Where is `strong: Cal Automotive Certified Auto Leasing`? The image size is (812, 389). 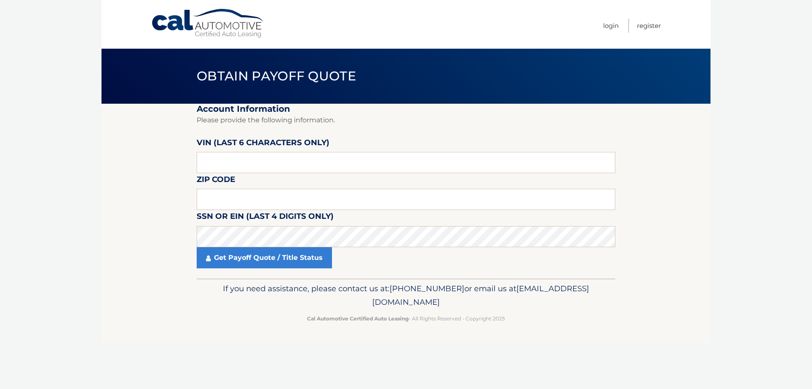 strong: Cal Automotive Certified Auto Leasing is located at coordinates (358, 318).